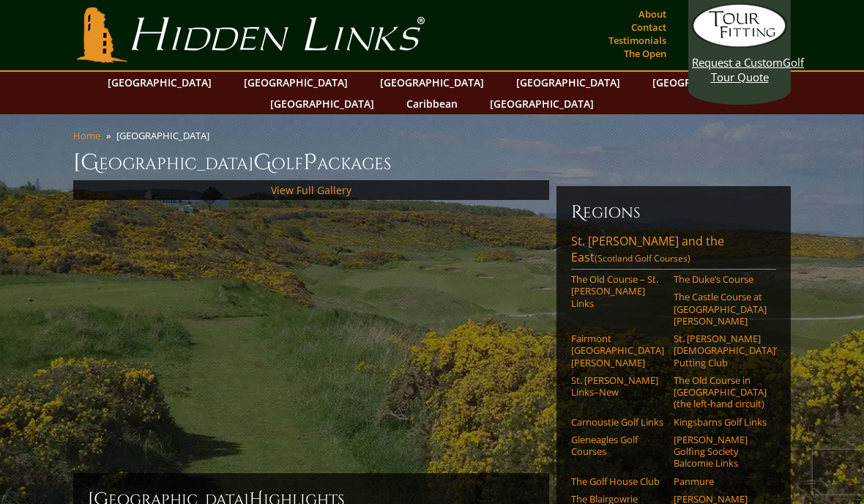 Image resolution: width=864 pixels, height=504 pixels. I want to click on a: Contact, so click(649, 27).